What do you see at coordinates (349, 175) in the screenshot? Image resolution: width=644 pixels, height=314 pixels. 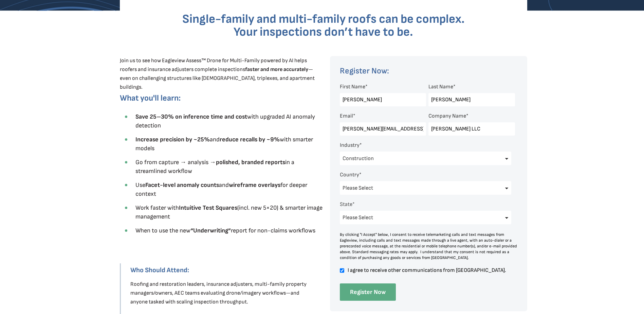 I see `span: Country` at bounding box center [349, 175].